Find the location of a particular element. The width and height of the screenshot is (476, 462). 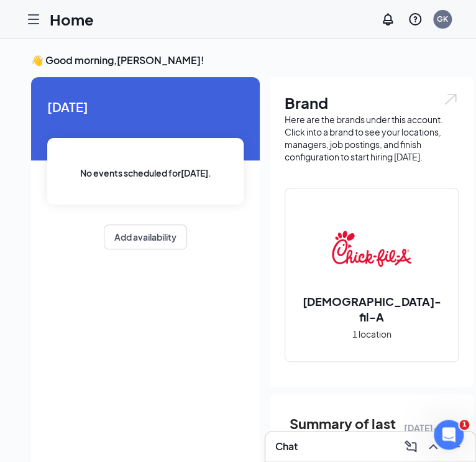

svg: Notifications is located at coordinates (388, 19).